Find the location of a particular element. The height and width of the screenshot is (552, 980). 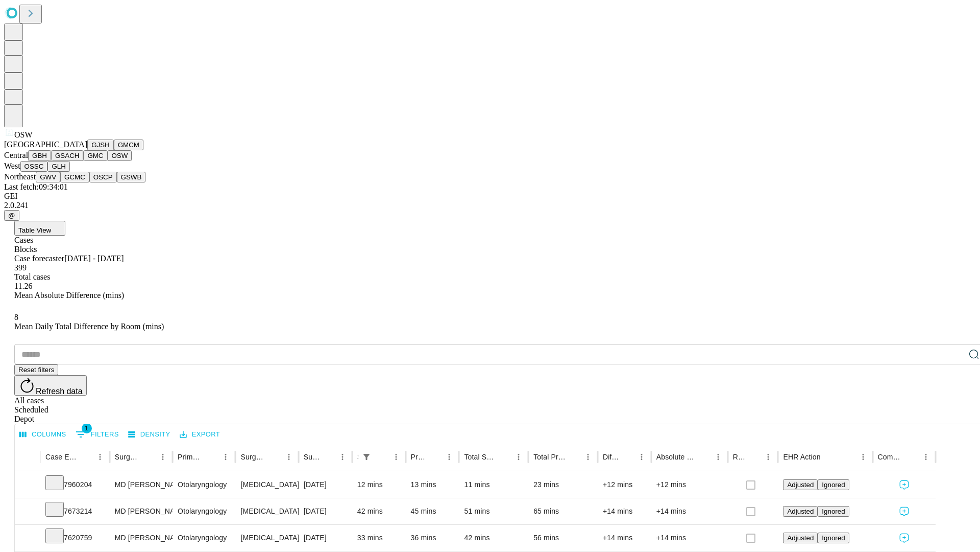

span: Northeast is located at coordinates (20, 176).